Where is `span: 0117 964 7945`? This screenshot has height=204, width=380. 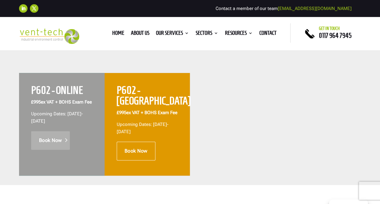
span: 0117 964 7945 is located at coordinates (335, 35).